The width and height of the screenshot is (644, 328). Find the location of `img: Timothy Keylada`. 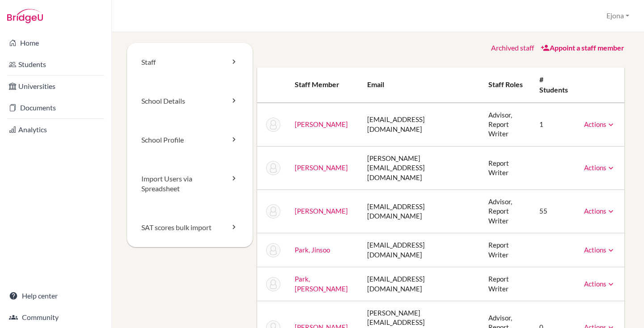

img: Timothy Keylada is located at coordinates (273, 168).